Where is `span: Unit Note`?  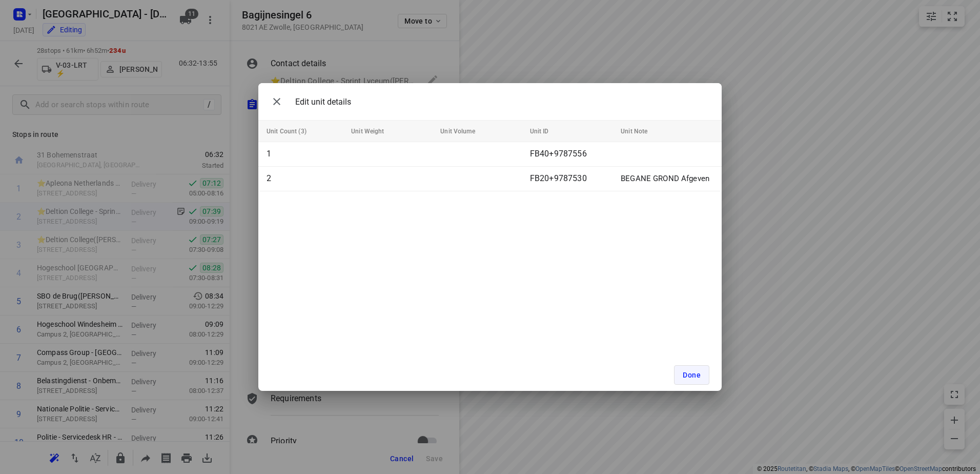
span: Unit Note is located at coordinates (641, 131).